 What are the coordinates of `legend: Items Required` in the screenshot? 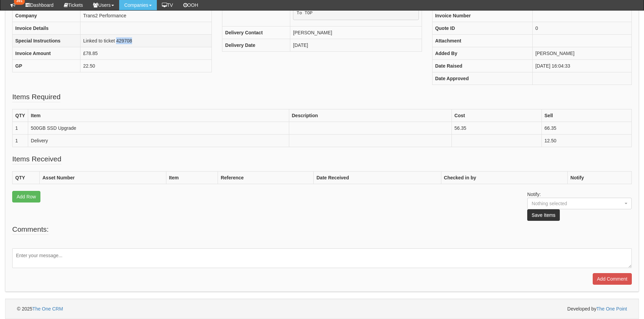 It's located at (37, 97).